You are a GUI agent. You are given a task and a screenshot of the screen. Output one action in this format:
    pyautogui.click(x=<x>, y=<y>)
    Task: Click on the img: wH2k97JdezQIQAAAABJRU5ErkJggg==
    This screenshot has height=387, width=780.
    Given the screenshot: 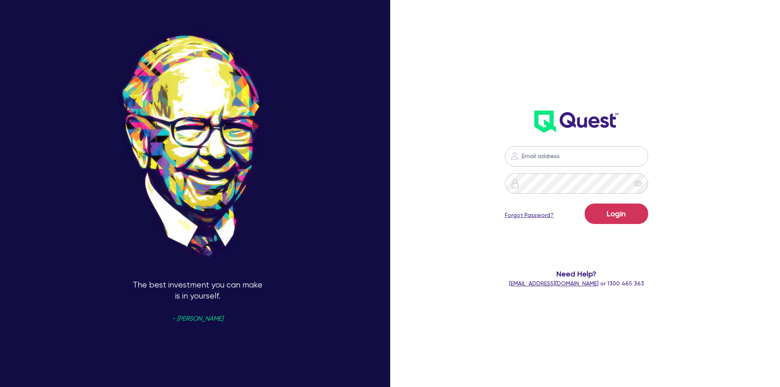 What is the action you would take?
    pyautogui.click(x=576, y=122)
    